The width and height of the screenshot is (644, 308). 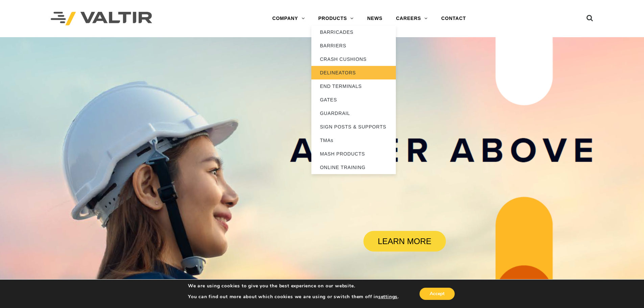 What do you see at coordinates (294, 297) in the screenshot?
I see `p: You can find out more about which cookies we are using or switch them off in .` at bounding box center [294, 297].